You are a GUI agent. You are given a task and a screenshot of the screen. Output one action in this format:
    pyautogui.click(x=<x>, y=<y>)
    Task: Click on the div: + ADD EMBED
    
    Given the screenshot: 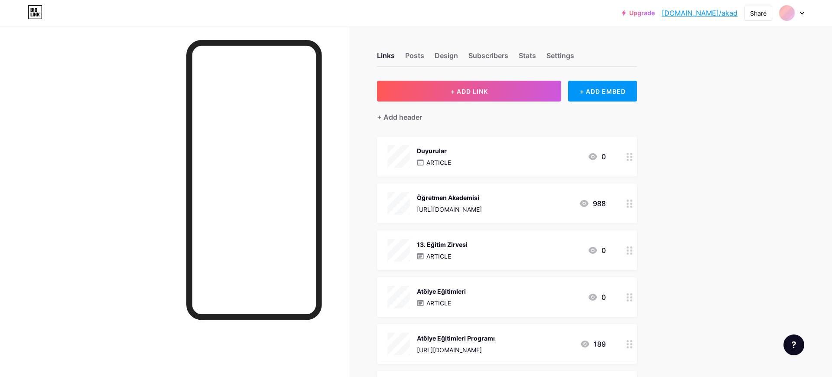 What is the action you would take?
    pyautogui.click(x=602, y=91)
    